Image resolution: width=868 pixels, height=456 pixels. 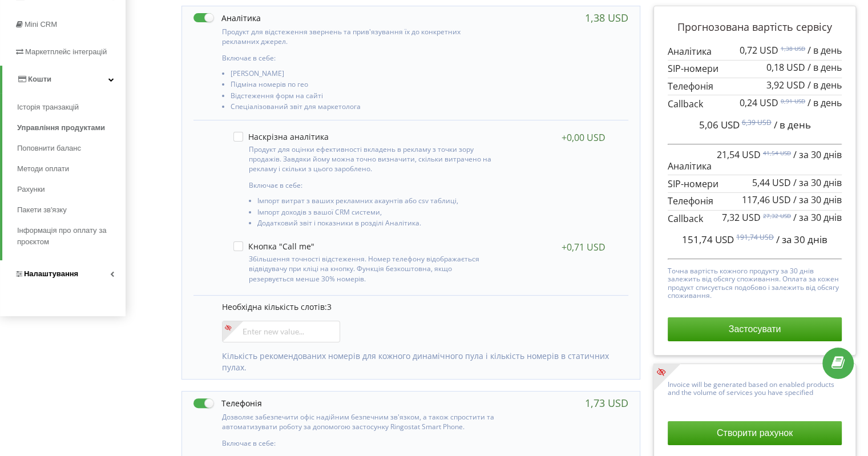 I want to click on a: Методи оплати, so click(x=71, y=169).